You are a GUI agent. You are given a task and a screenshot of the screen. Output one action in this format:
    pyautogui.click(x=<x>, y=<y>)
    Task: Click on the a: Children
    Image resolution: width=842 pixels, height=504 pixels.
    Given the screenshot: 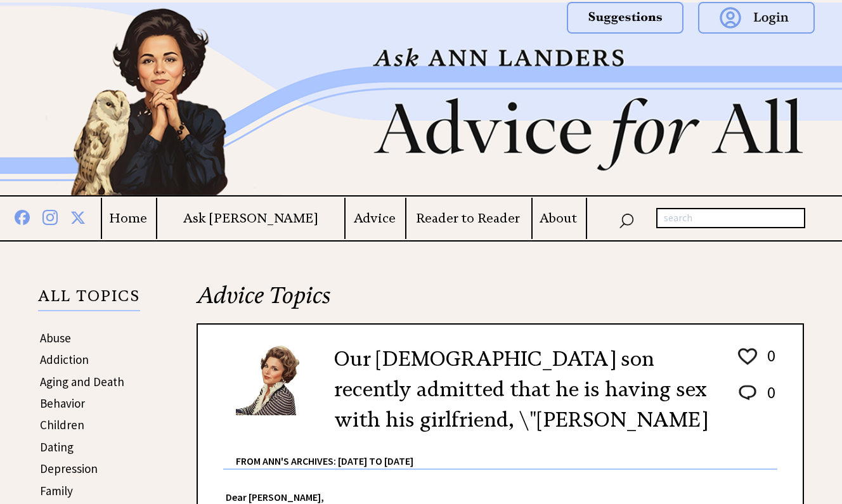 What is the action you would take?
    pyautogui.click(x=62, y=425)
    